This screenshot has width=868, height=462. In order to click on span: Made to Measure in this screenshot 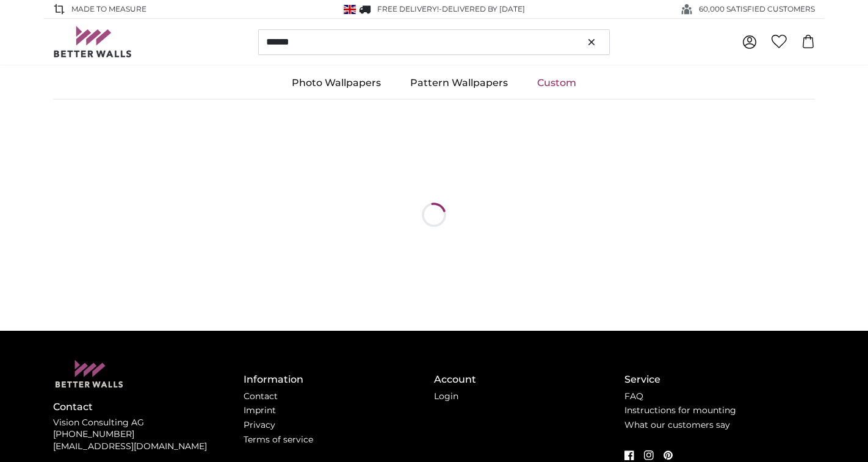, I will do `click(108, 9)`.